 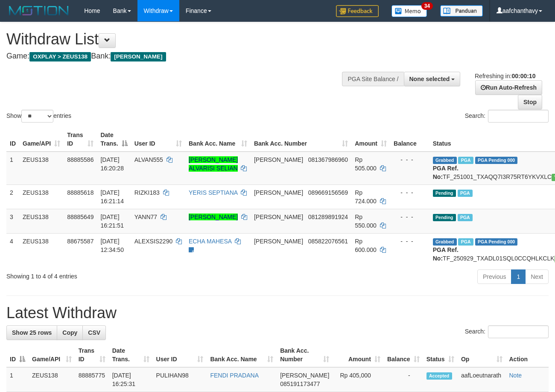 I want to click on a: Stop, so click(x=530, y=102).